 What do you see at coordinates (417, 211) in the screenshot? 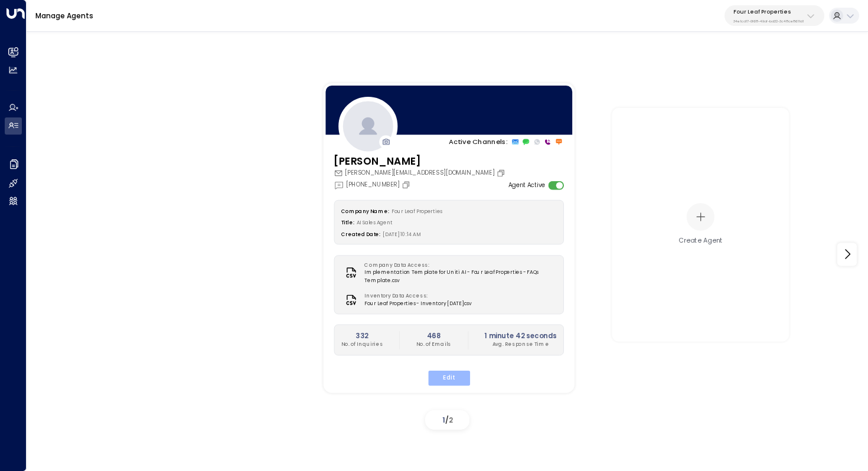
I see `span: Four Leaf Properties` at bounding box center [417, 211].